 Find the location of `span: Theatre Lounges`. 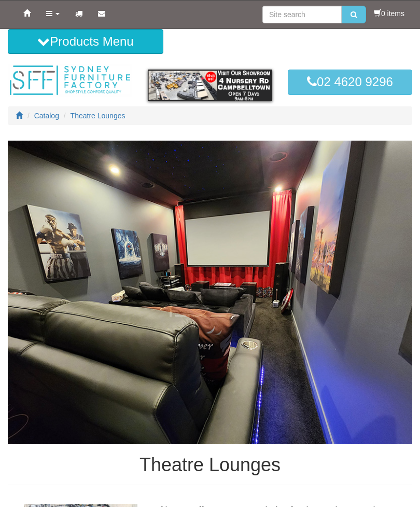

span: Theatre Lounges is located at coordinates (98, 116).